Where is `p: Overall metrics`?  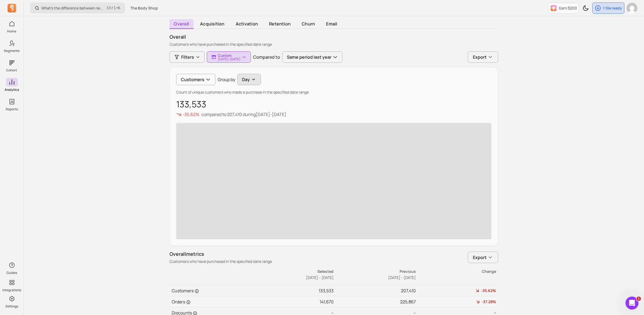
p: Overall metrics is located at coordinates (221, 254).